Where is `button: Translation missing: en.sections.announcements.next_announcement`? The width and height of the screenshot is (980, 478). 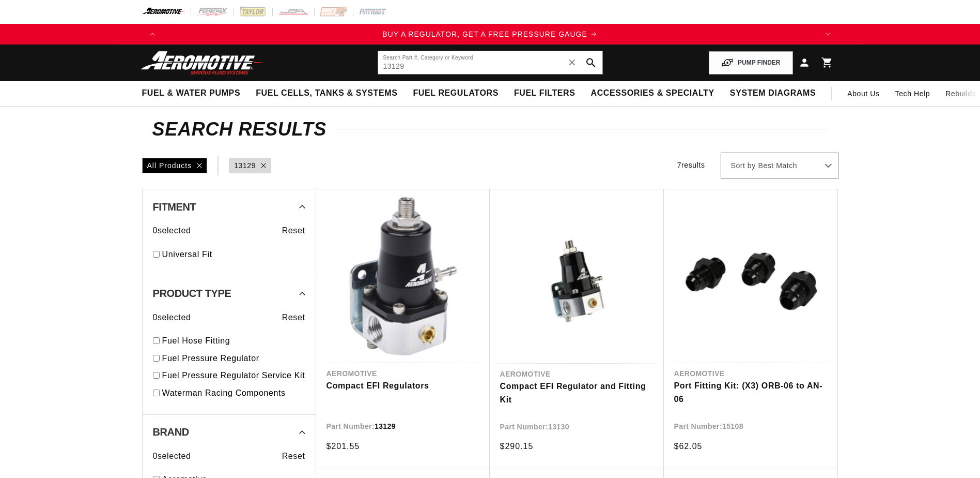
button: Translation missing: en.sections.announcements.next_announcement is located at coordinates (828, 34).